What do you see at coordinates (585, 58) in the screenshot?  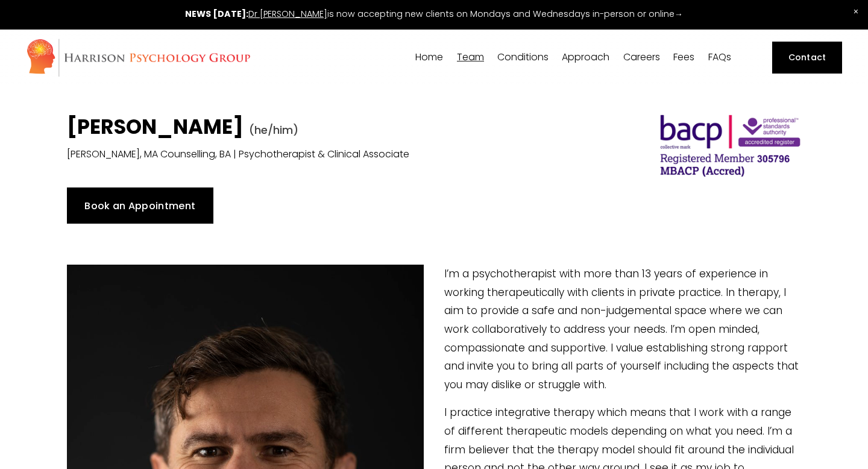 I see `span: Approach` at bounding box center [585, 58].